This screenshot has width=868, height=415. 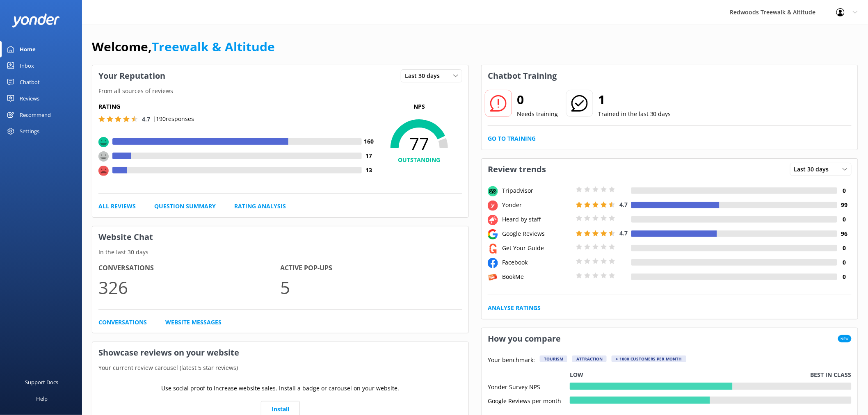 I want to click on a: Rating Analysis, so click(x=260, y=207).